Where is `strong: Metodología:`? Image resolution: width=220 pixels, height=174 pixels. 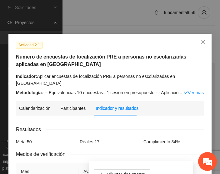
strong: Metodología: is located at coordinates (29, 93).